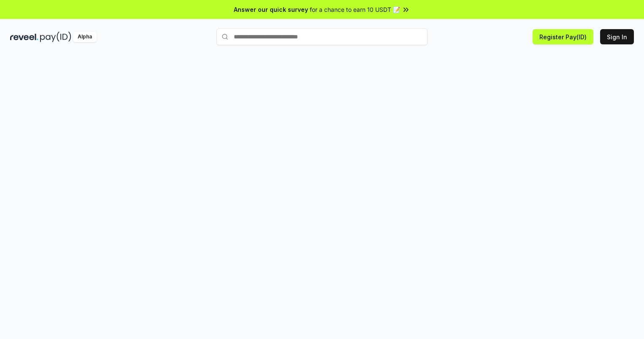 This screenshot has height=339, width=644. What do you see at coordinates (85, 37) in the screenshot?
I see `div: Alpha` at bounding box center [85, 37].